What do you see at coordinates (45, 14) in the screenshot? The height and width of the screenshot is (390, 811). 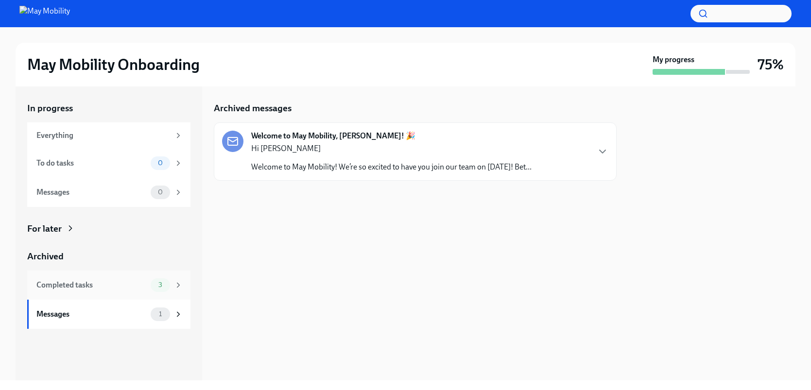 I see `img: May Mobility` at bounding box center [45, 14].